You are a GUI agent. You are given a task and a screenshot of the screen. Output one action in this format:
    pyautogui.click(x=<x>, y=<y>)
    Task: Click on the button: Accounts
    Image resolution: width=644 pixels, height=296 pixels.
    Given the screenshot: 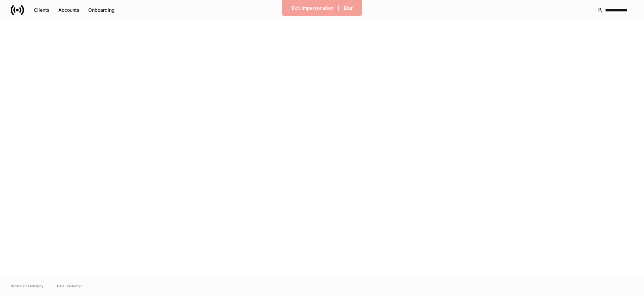 What is the action you would take?
    pyautogui.click(x=69, y=10)
    